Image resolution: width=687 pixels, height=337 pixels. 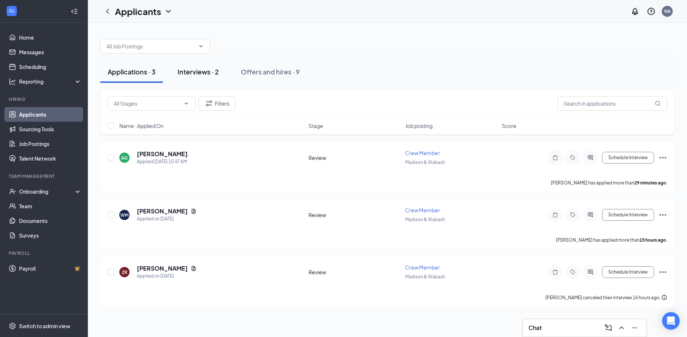 What do you see at coordinates (50, 114) in the screenshot?
I see `a: Applicants` at bounding box center [50, 114].